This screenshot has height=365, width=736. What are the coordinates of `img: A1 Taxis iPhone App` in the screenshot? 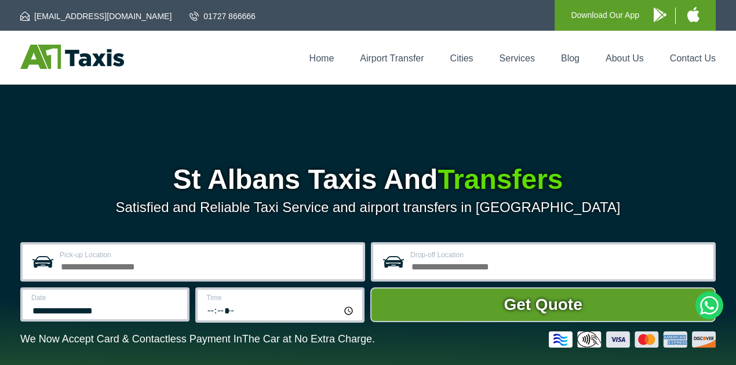 It's located at (693, 14).